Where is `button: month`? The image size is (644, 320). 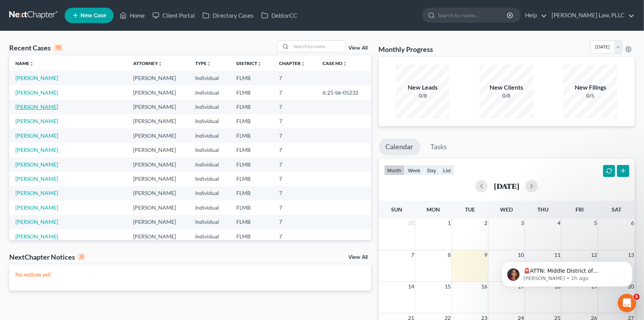 button: month is located at coordinates (394, 170).